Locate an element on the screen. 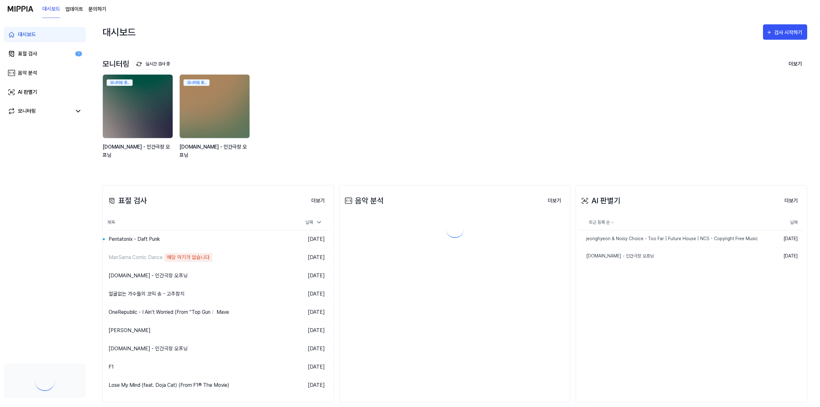  div: ManSama Comic Dance is located at coordinates (136, 258).